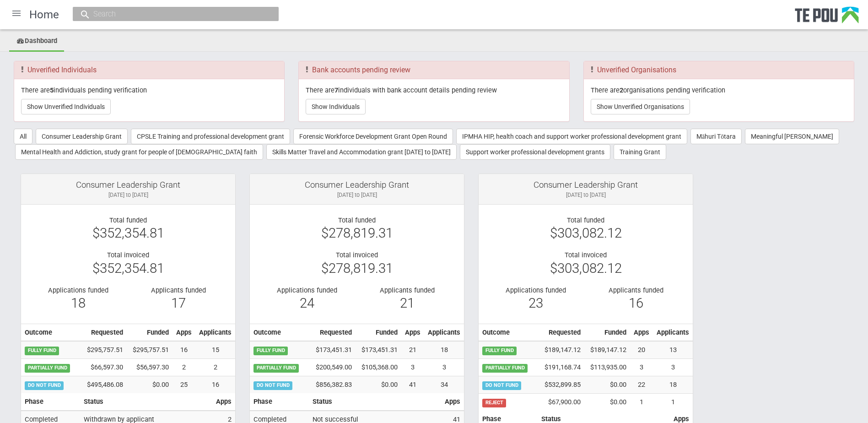  What do you see at coordinates (642, 385) in the screenshot?
I see `td: 22` at bounding box center [642, 385].